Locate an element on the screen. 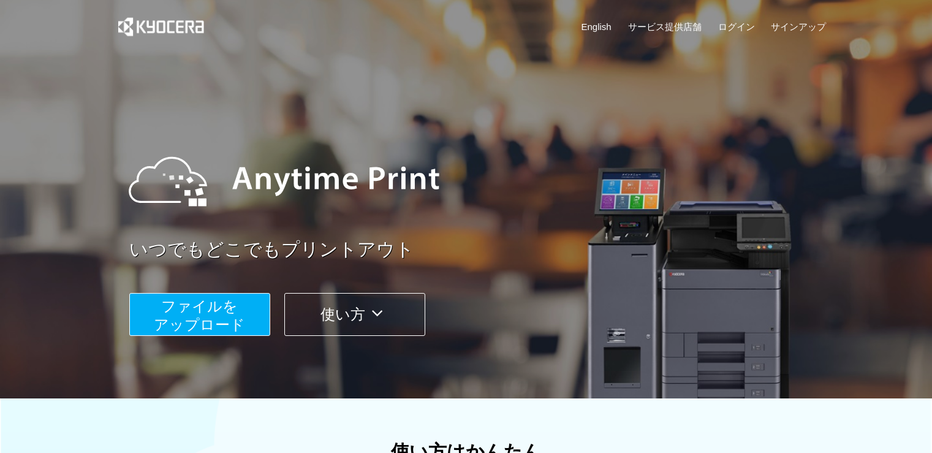  span: ファイルを ​​アップロード is located at coordinates (199, 315).